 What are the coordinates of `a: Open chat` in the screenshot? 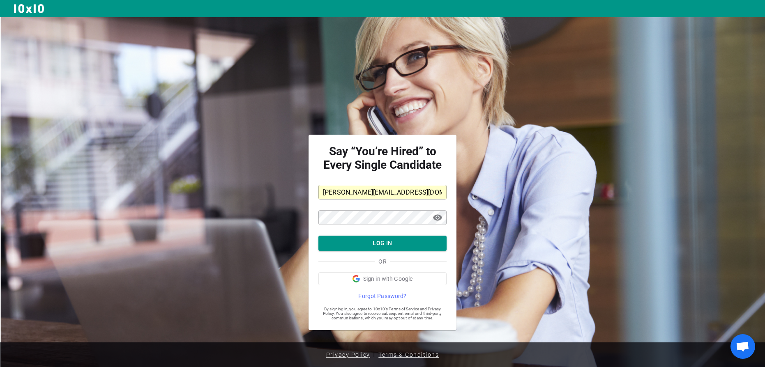 It's located at (743, 347).